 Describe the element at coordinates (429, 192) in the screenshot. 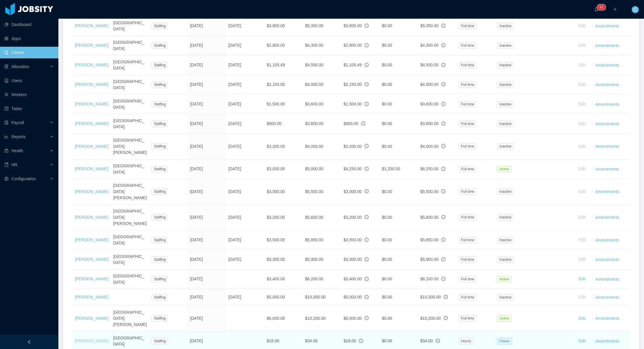

I see `span: $5,500.00` at that location.